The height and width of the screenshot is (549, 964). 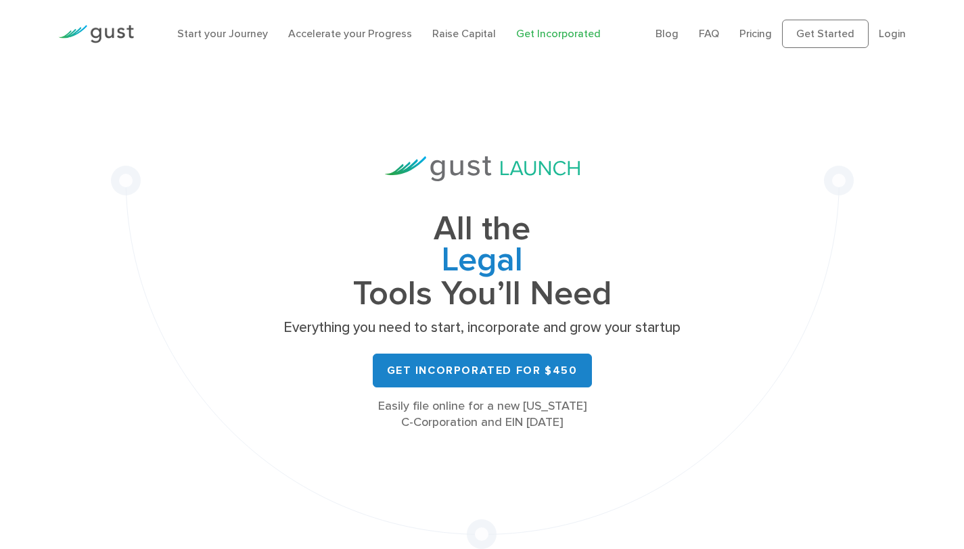 What do you see at coordinates (482, 262) in the screenshot?
I see `span: Legal` at bounding box center [482, 262].